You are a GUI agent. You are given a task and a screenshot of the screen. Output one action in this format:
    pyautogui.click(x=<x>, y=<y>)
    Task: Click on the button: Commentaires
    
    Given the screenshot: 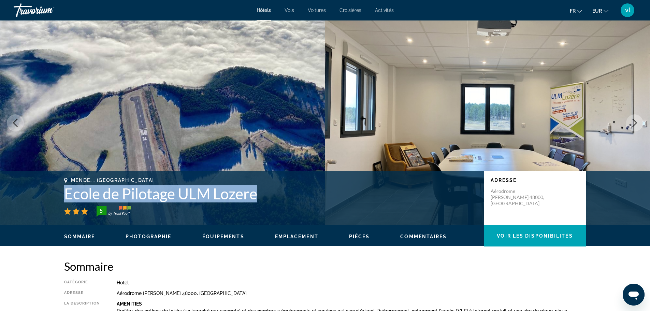 What is the action you would take?
    pyautogui.click(x=423, y=236)
    